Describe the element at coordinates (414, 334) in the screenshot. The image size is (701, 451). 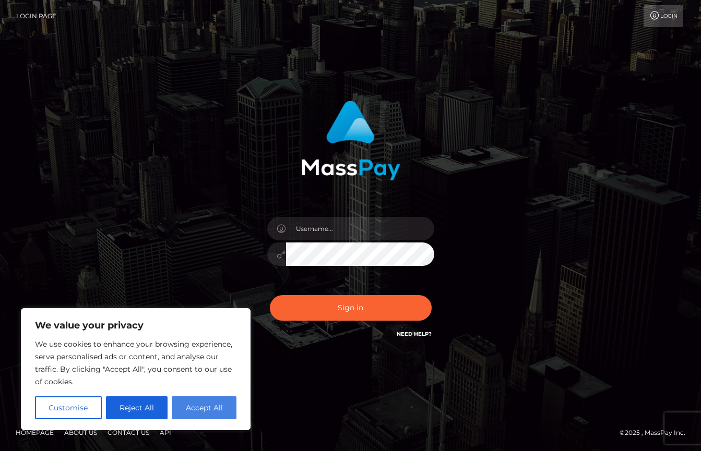
I see `a: Need Help?` at that location.